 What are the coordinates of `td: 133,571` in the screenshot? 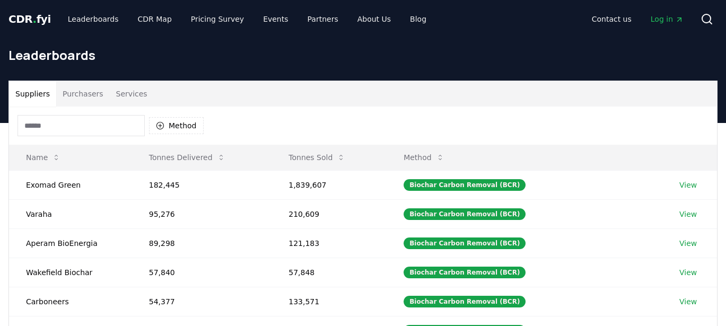 It's located at (329, 301).